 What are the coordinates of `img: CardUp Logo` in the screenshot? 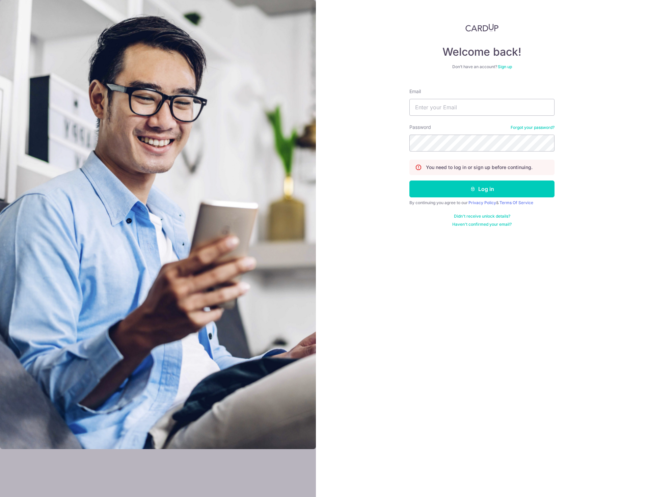 It's located at (482, 28).